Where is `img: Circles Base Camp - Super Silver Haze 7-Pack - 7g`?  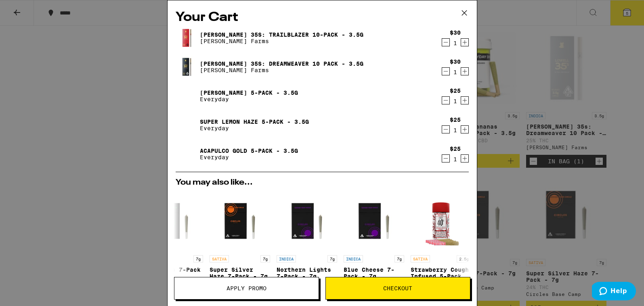
img: Circles Base Camp - Super Silver Haze 7-Pack - 7g is located at coordinates (240, 221).